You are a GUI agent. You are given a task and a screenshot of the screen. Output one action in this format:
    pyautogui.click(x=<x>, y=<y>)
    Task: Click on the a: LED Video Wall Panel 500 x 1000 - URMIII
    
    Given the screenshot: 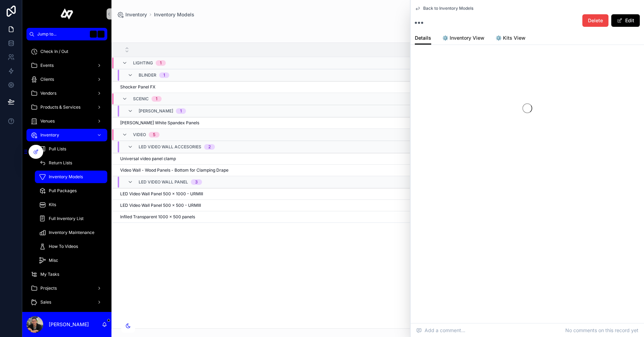 What is the action you would take?
    pyautogui.click(x=377, y=194)
    